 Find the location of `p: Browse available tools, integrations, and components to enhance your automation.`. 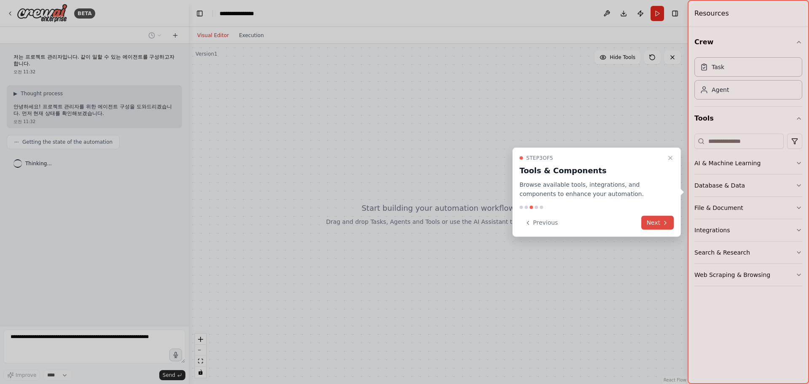

p: Browse available tools, integrations, and components to enhance your automation. is located at coordinates (591, 189).